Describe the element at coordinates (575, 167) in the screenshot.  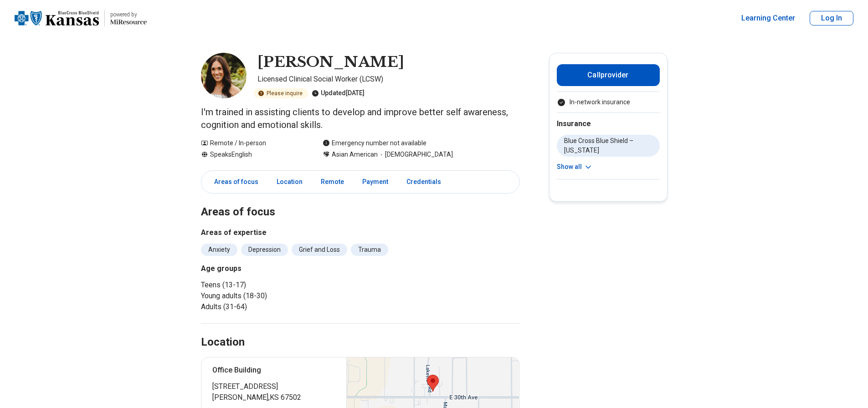
I see `button: Show all` at that location.